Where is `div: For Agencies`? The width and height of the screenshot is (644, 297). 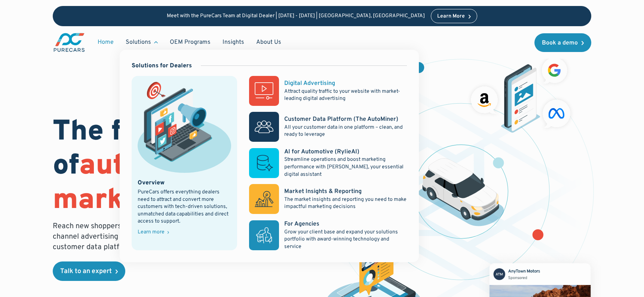
div: For Agencies is located at coordinates (302, 224).